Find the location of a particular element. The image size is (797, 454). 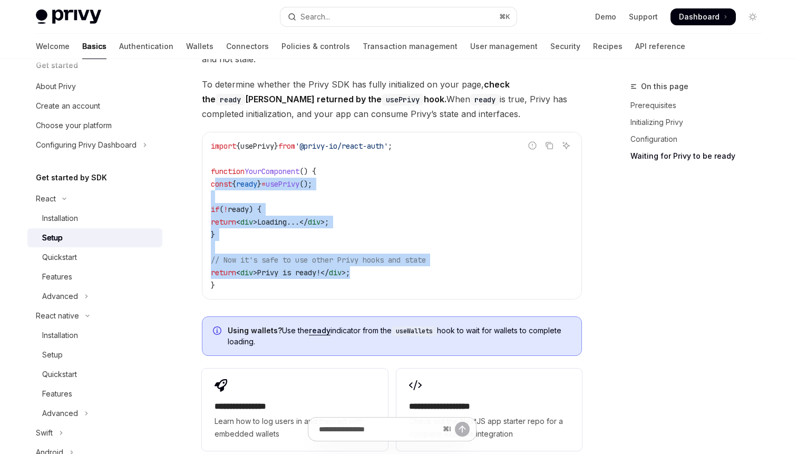

input: Ask a question... is located at coordinates (378, 429).